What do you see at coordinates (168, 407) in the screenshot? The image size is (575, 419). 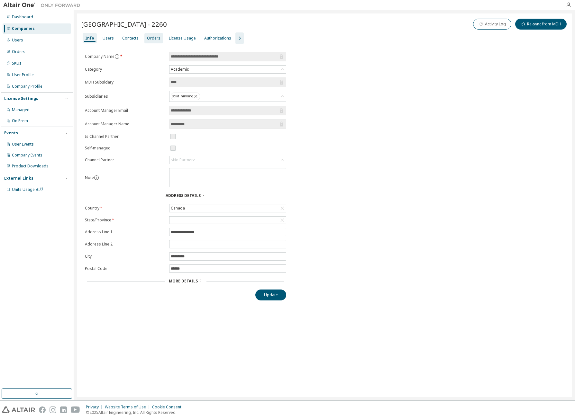 I see `div: Cookie Consent` at bounding box center [168, 407].